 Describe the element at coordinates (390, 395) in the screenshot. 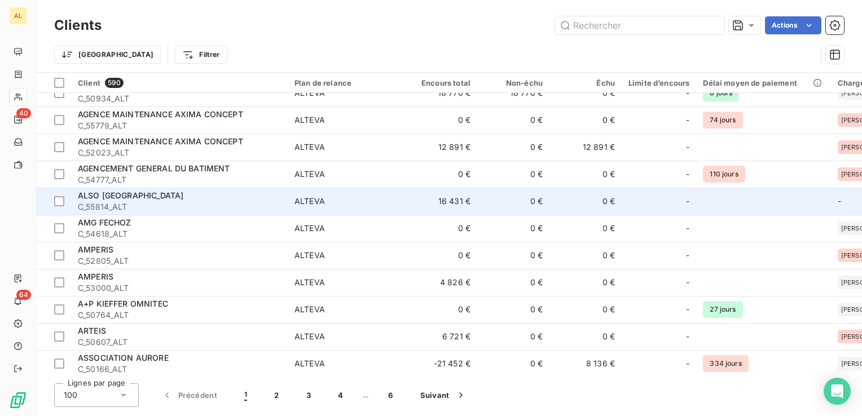

I see `button: 6` at that location.